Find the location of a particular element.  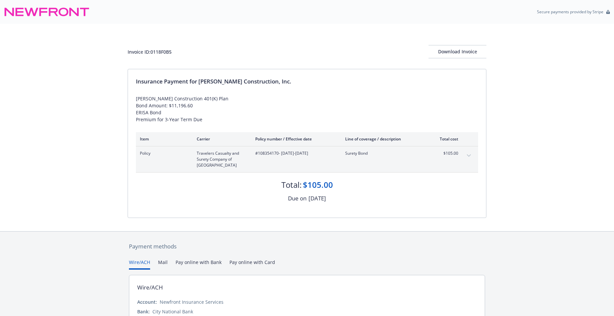

div: Newfront Insurance Services is located at coordinates (191, 301).